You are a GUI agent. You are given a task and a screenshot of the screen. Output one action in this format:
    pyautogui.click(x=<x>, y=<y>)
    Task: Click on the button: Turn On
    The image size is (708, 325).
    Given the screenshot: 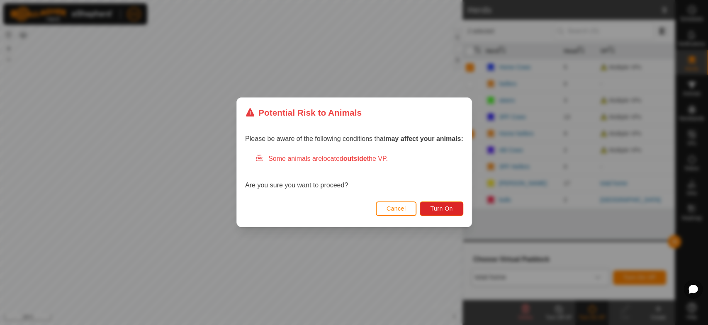 What is the action you would take?
    pyautogui.click(x=441, y=209)
    